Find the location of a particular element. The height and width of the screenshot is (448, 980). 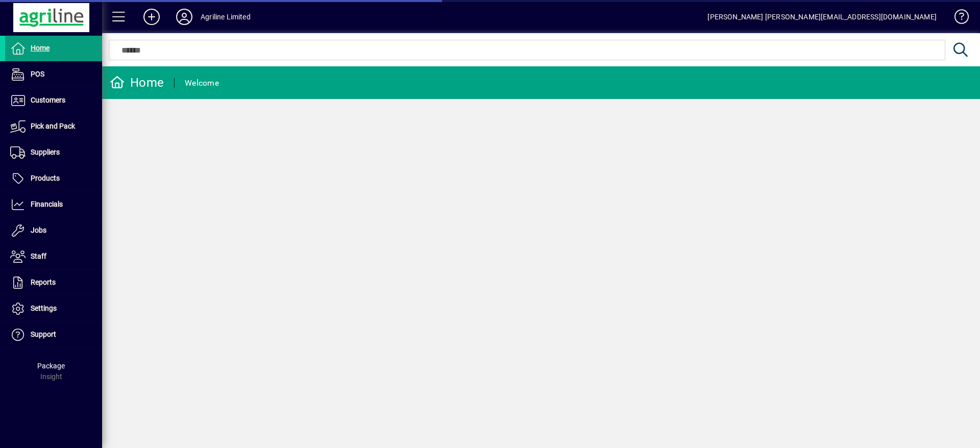

div: Home is located at coordinates (137, 82).